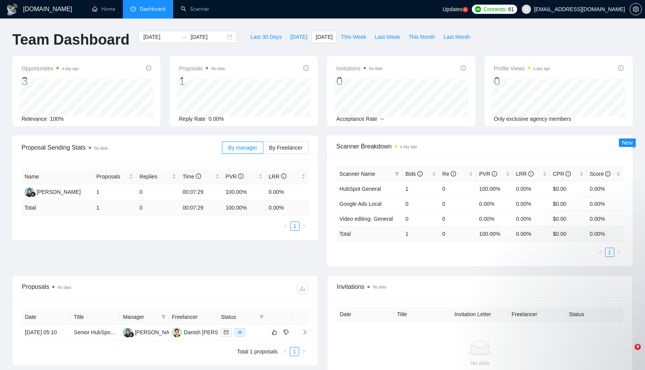  What do you see at coordinates (409, 146) in the screenshot?
I see `time: a day ago` at bounding box center [409, 146].